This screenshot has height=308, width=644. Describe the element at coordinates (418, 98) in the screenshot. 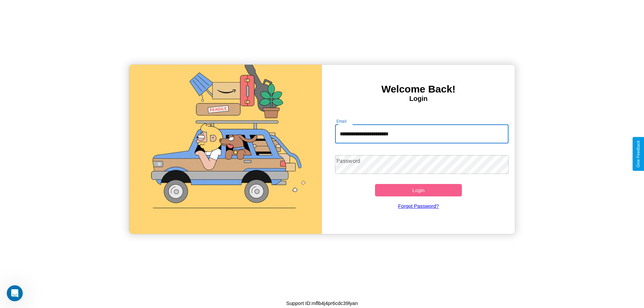

I see `h4: Login` at that location.